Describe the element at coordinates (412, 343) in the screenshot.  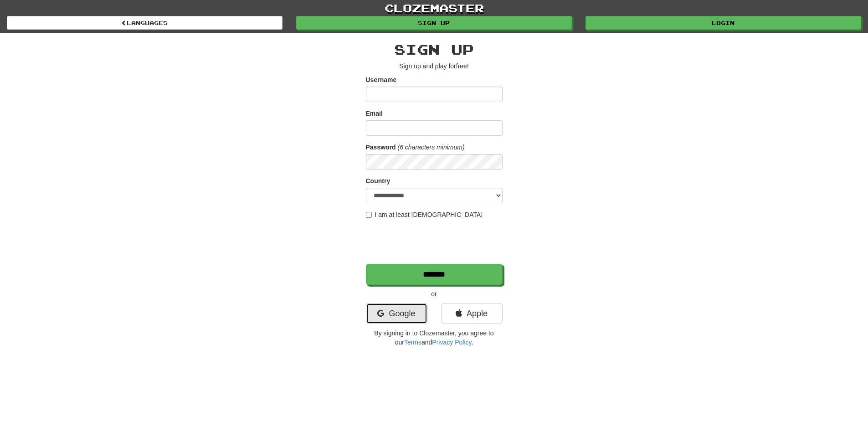
I see `a: Terms` at that location.